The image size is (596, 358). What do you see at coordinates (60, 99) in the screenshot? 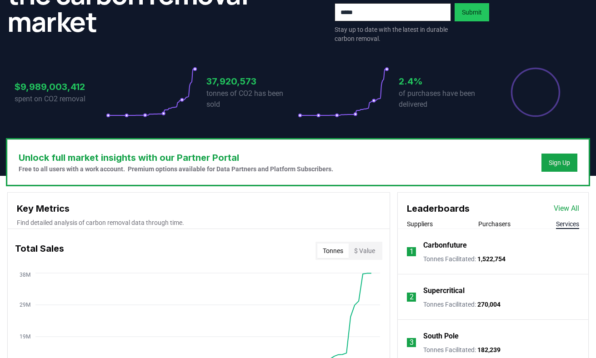
I see `p: spent on CO2 removal` at bounding box center [60, 99].